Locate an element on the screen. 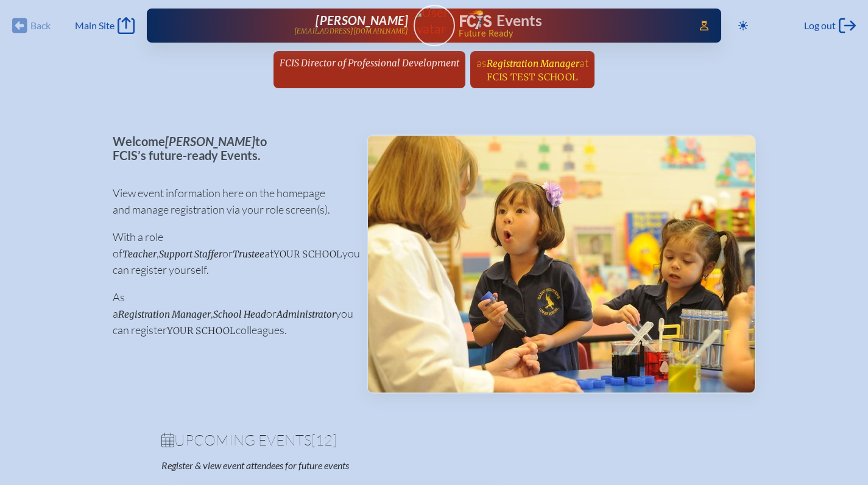  a: Main Site is located at coordinates (104, 26).